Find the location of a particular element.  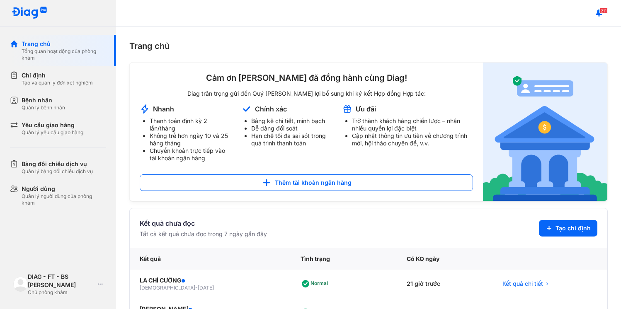

div: Tình trạng is located at coordinates (343, 259).